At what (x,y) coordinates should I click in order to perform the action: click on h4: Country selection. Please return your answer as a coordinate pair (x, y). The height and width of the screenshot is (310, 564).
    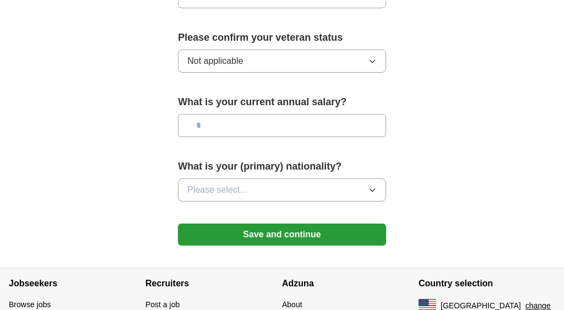
    Looking at the image, I should click on (487, 283).